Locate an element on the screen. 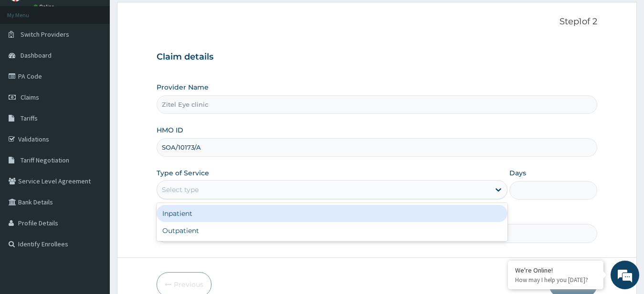  h3: Claim details is located at coordinates (377, 57).